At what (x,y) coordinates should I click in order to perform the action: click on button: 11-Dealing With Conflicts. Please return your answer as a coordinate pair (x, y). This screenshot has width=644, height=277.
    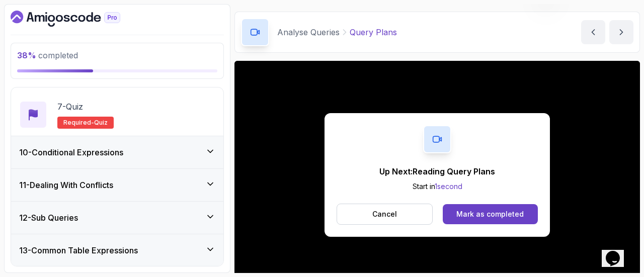
    Looking at the image, I should click on (117, 185).